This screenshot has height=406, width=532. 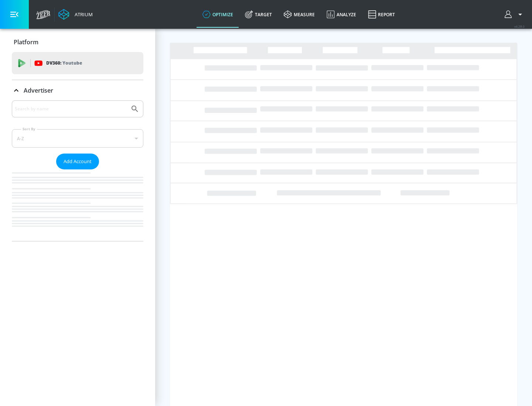 I want to click on div: A-Z, so click(x=78, y=138).